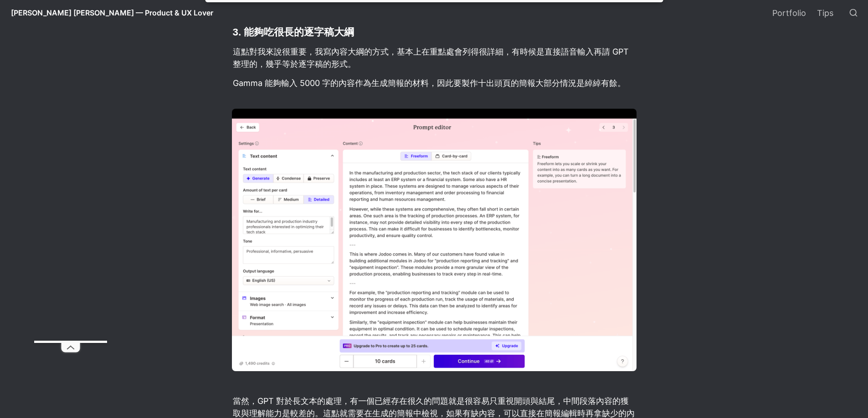 The height and width of the screenshot is (418, 868). I want to click on p: 這點對我來說很重要，我寫內容大綱的方式，基本上在重點處會列得很詳細，有時候是直接語音輸入再請 GPT 整理的，幾乎等於逐字稿的形式。, so click(434, 58).